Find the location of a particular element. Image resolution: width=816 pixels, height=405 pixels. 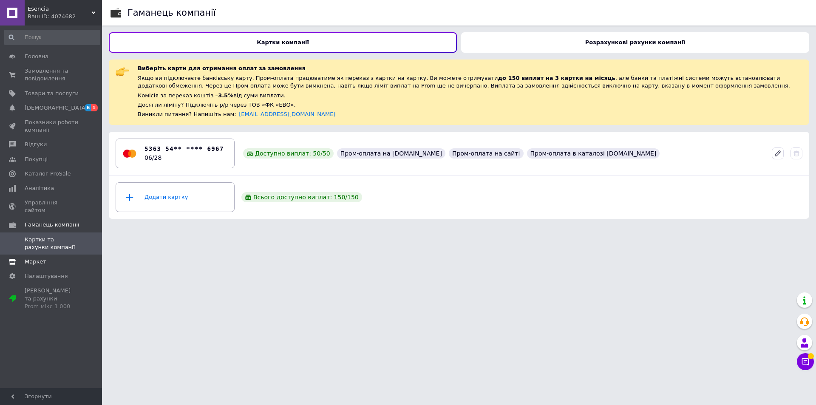

span: 3.5% is located at coordinates (226, 95).